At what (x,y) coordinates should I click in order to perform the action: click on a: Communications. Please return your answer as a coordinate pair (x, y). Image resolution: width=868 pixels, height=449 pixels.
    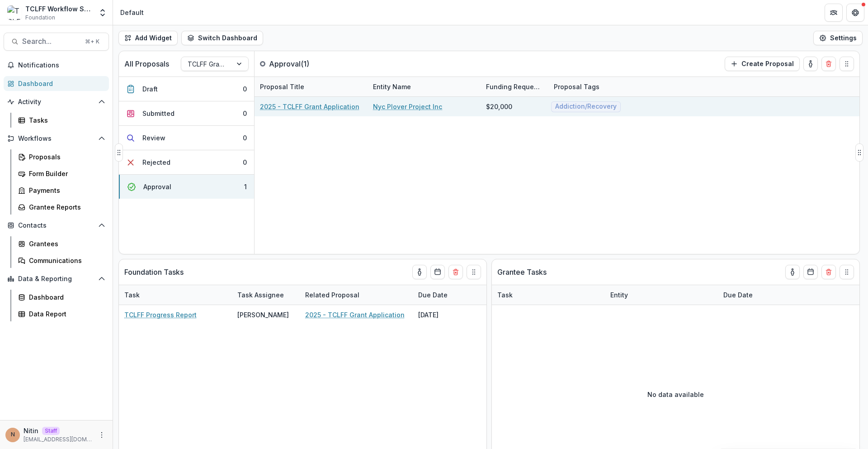
    Looking at the image, I should click on (61, 260).